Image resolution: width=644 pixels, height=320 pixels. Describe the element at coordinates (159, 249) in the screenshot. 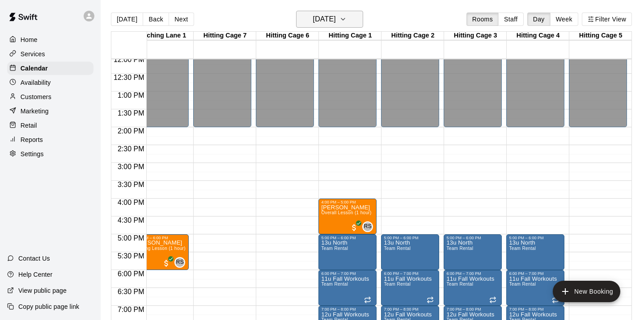

I see `span: Pitching Lesson (1 hour)` at that location.